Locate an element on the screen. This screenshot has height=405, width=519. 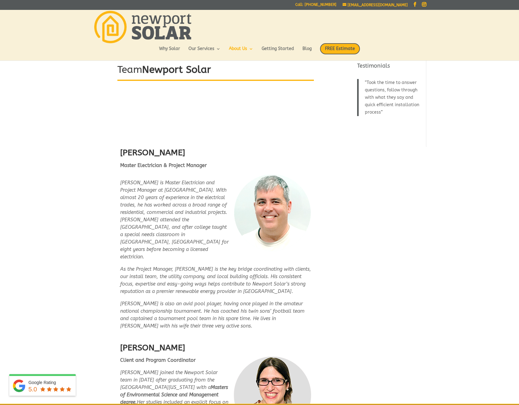
img: Newport Solar | Solar Energy Optimized. is located at coordinates (143, 27).